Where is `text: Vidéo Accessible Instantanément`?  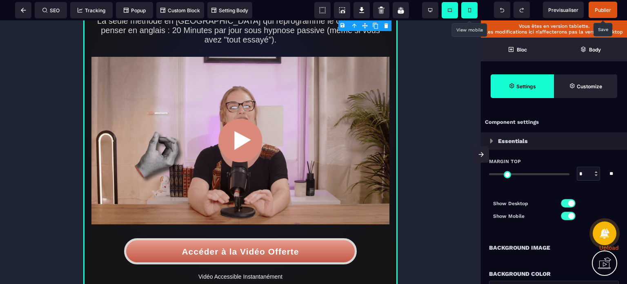 text: Vidéo Accessible Instantanément is located at coordinates (157, 256).